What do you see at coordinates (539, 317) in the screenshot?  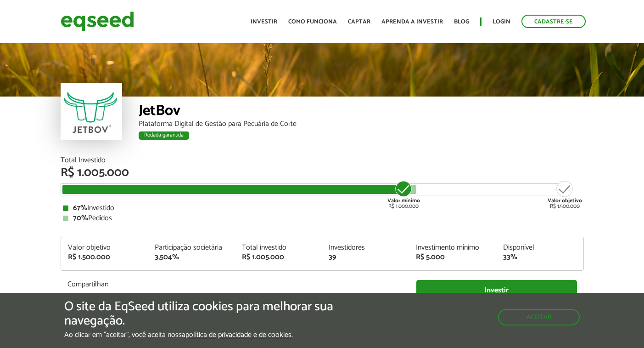 I see `button: Aceitar` at bounding box center [539, 317].